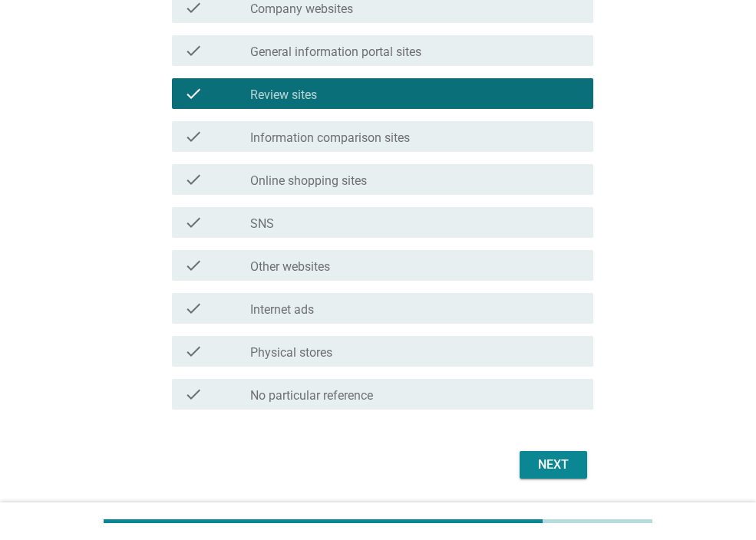  What do you see at coordinates (309, 181) in the screenshot?
I see `label: Online shopping sites` at bounding box center [309, 181].